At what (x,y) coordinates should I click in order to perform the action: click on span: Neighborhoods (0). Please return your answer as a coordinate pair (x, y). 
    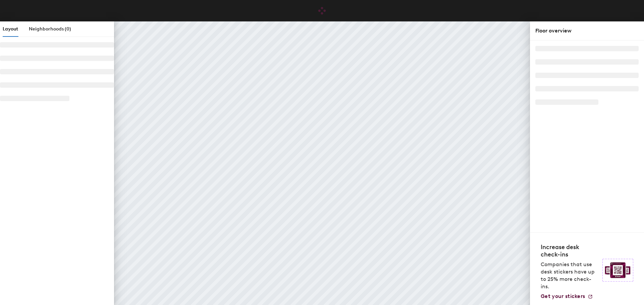
    Looking at the image, I should click on (50, 29).